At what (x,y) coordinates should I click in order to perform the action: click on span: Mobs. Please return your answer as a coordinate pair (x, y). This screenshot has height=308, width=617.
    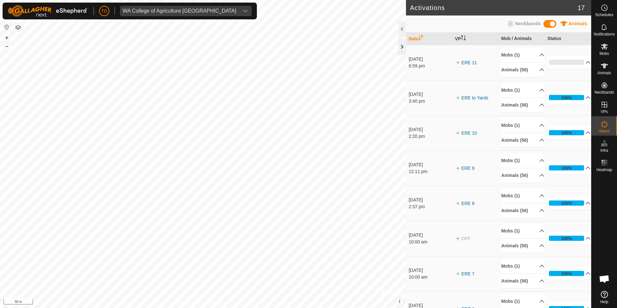
    Looking at the image, I should click on (605, 54).